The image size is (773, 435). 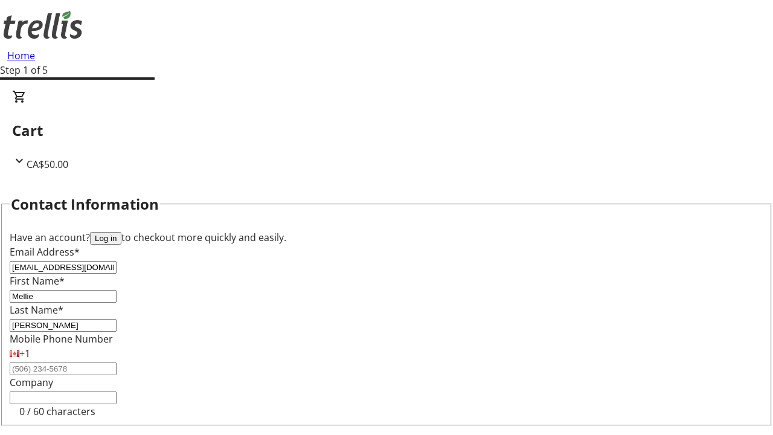 I want to click on input: (506) 234-5678, so click(x=63, y=368).